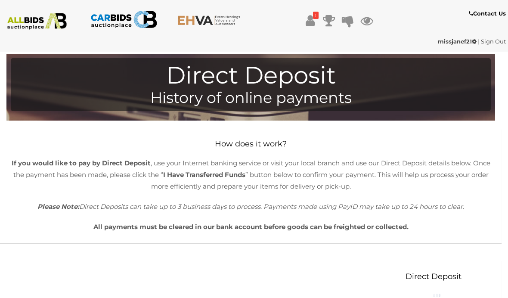 The image size is (508, 298). What do you see at coordinates (488, 13) in the screenshot?
I see `b: Contact Us` at bounding box center [488, 13].